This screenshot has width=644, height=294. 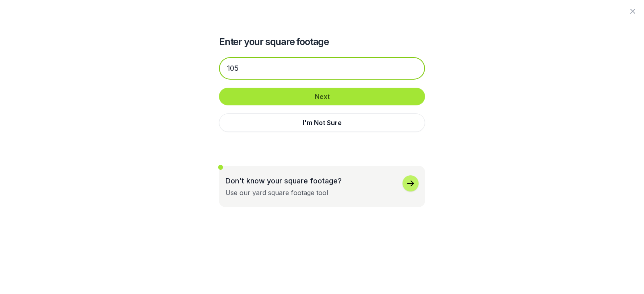 I want to click on button: Next, so click(x=322, y=96).